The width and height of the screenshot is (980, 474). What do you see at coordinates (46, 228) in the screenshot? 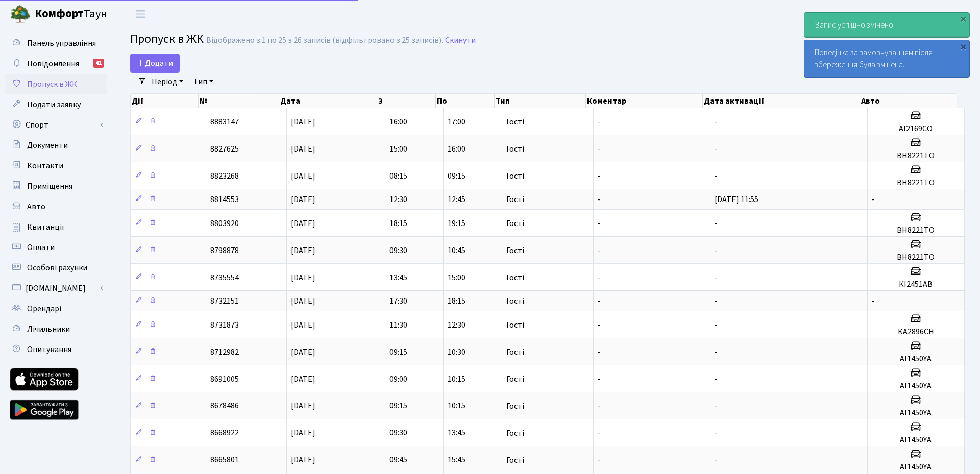
I see `span: Квитанції` at bounding box center [46, 228].